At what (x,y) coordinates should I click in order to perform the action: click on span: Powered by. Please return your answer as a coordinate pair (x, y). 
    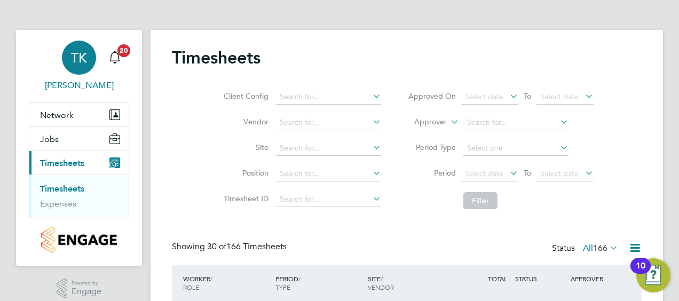
    Looking at the image, I should click on (87, 283).